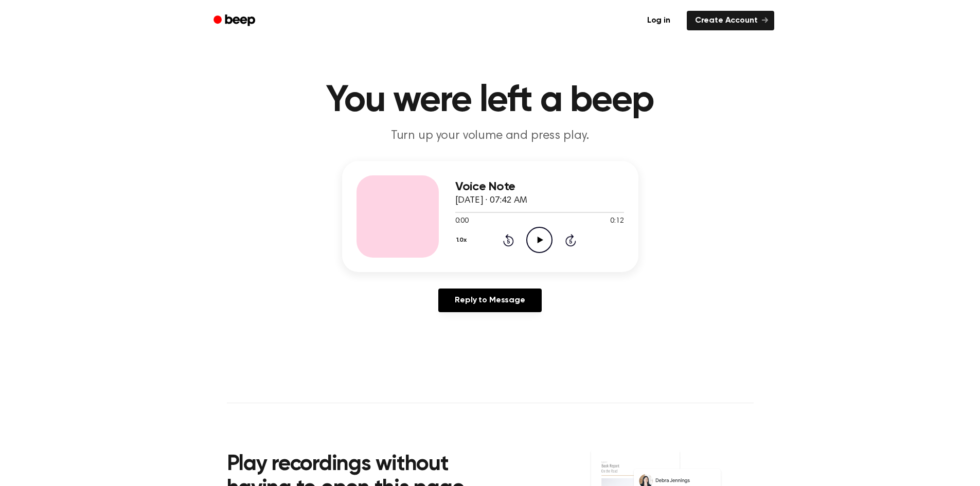 The width and height of the screenshot is (980, 486). What do you see at coordinates (463, 240) in the screenshot?
I see `button: 1.0x` at bounding box center [463, 240].